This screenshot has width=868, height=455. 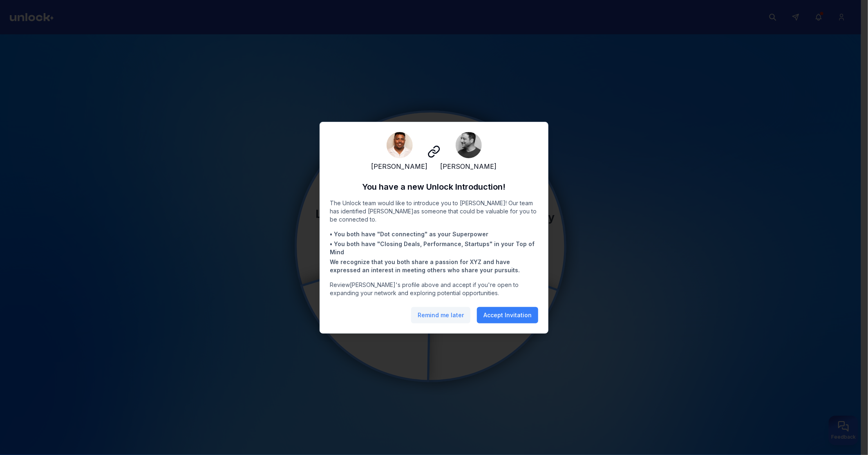 I want to click on li: • You both have " Closing Deals, Performance, Startups " in your Top of Mind, so click(x=434, y=248).